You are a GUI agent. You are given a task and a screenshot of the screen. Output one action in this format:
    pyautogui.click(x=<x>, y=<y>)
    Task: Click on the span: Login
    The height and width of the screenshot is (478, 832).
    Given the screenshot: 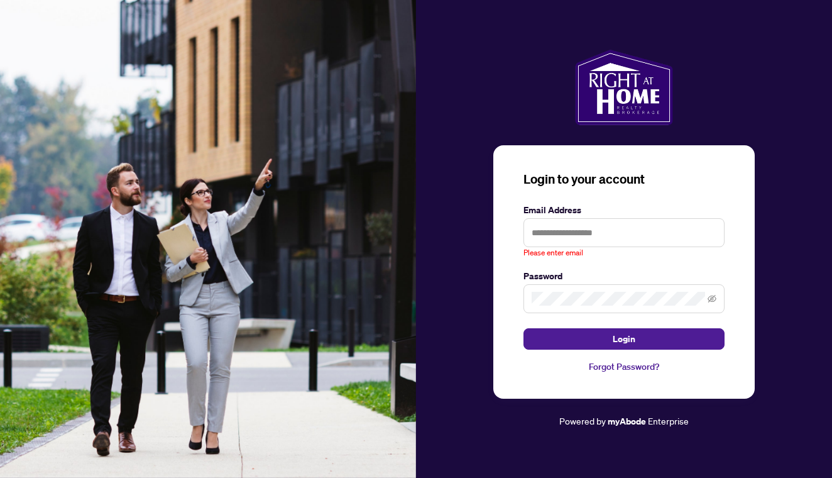 What is the action you would take?
    pyautogui.click(x=624, y=339)
    